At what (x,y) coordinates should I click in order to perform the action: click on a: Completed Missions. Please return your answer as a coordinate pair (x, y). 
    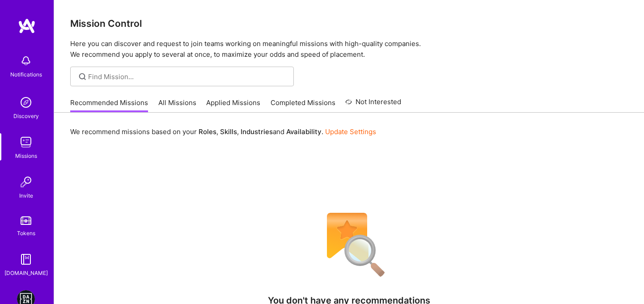
    Looking at the image, I should click on (303, 105).